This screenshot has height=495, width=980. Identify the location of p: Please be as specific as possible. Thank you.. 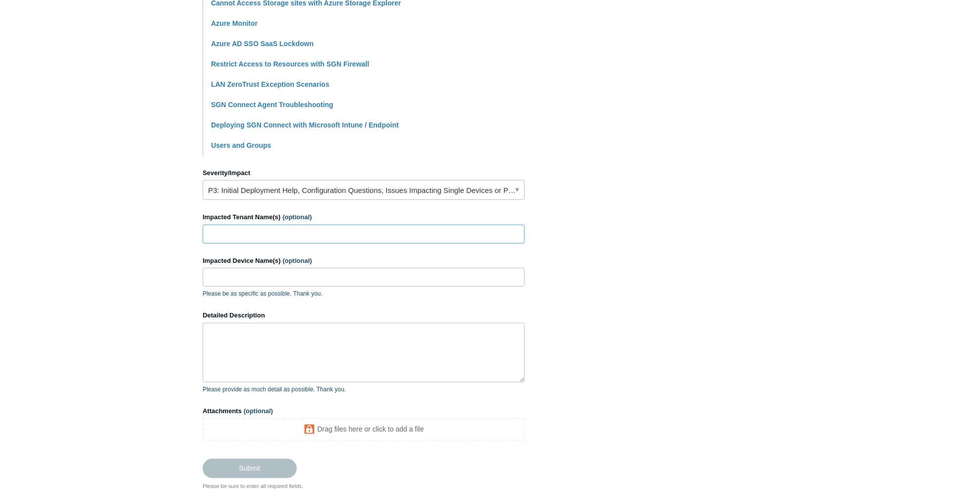
(363, 293).